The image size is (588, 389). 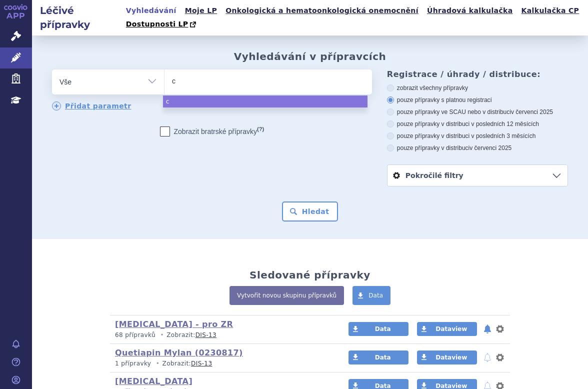 What do you see at coordinates (133, 363) in the screenshot?
I see `span: 1 přípravky` at bounding box center [133, 363].